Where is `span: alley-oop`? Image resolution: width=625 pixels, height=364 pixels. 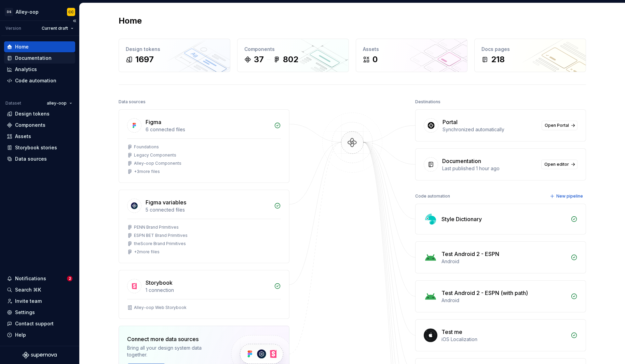
span: alley-oop is located at coordinates (57, 103).